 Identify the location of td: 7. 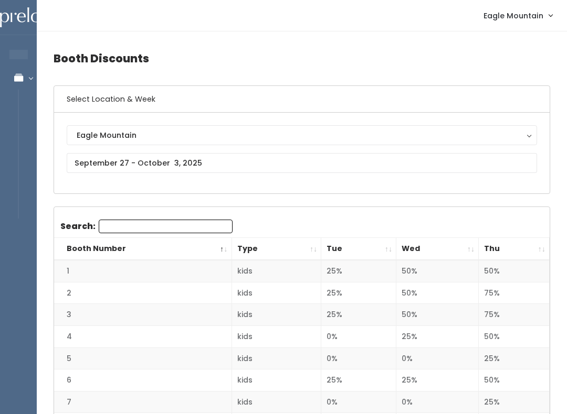
(143, 402).